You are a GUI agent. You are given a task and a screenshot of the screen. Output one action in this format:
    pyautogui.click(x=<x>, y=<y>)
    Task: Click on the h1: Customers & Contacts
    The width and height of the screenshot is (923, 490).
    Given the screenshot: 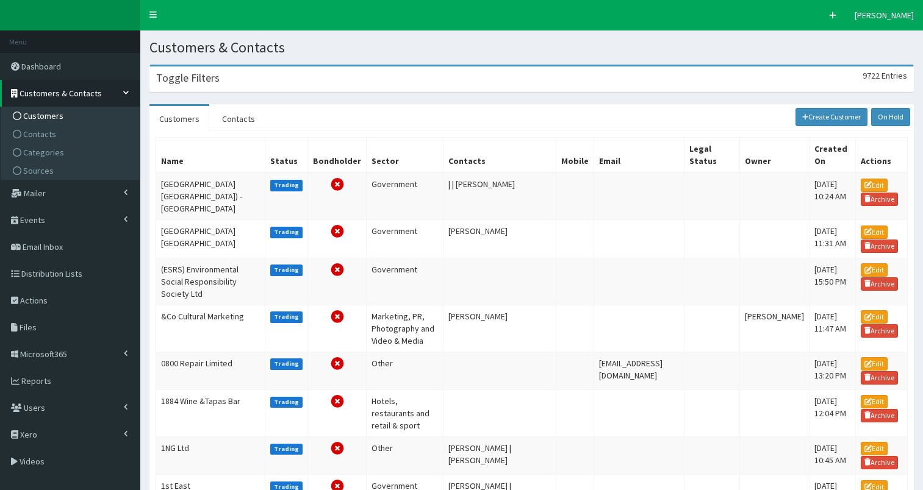 What is the action you would take?
    pyautogui.click(x=531, y=48)
    